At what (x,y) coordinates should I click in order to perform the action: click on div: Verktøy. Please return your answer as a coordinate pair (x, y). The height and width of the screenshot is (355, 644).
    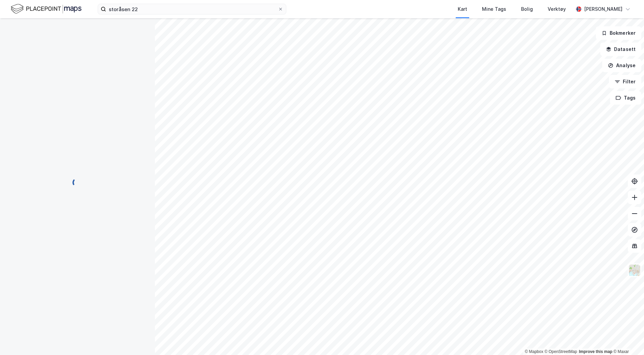
    Looking at the image, I should click on (557, 9).